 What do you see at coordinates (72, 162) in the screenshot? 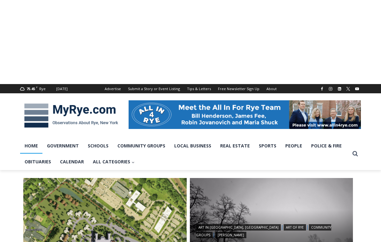
I see `a: Calendar` at bounding box center [72, 162].